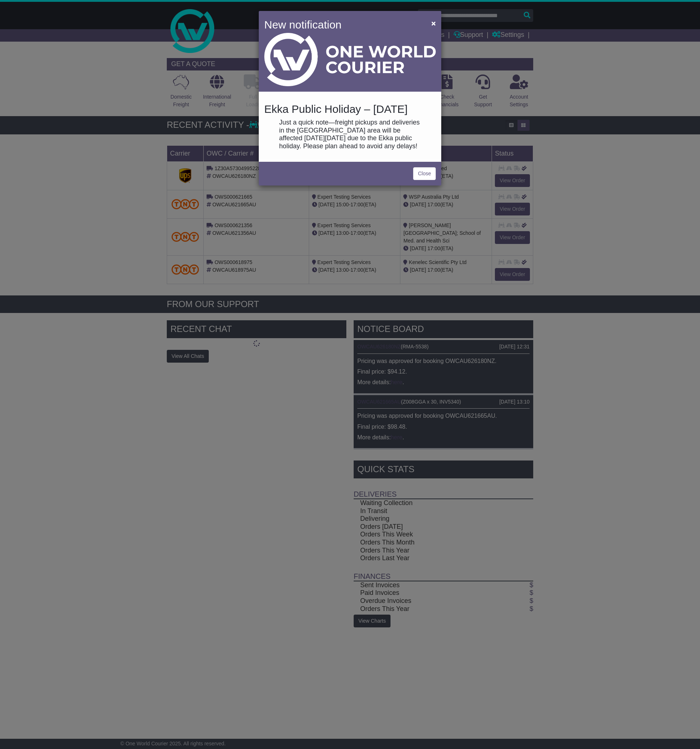 This screenshot has width=700, height=749. I want to click on img: Light, so click(350, 60).